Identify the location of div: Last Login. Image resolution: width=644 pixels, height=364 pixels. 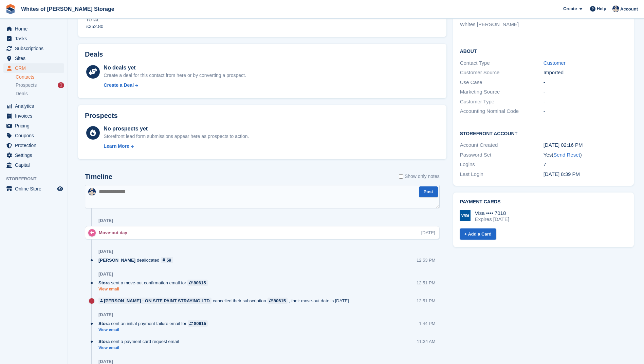
(502, 174).